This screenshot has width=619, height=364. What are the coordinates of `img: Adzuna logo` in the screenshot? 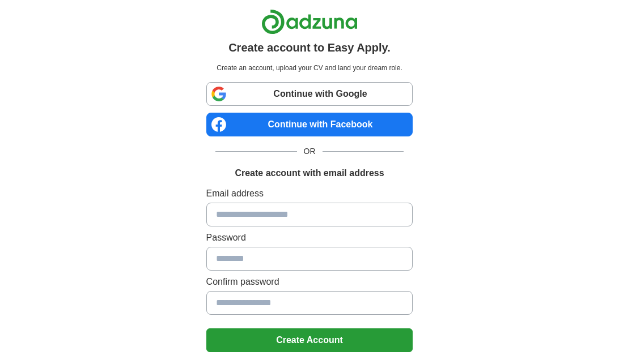 It's located at (310, 22).